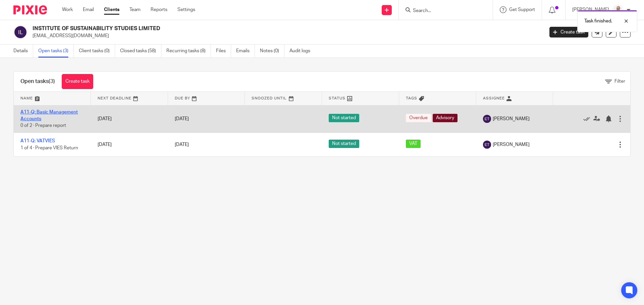 The width and height of the screenshot is (644, 305). What do you see at coordinates (97, 51) in the screenshot?
I see `a: Client tasks (0)` at bounding box center [97, 51].